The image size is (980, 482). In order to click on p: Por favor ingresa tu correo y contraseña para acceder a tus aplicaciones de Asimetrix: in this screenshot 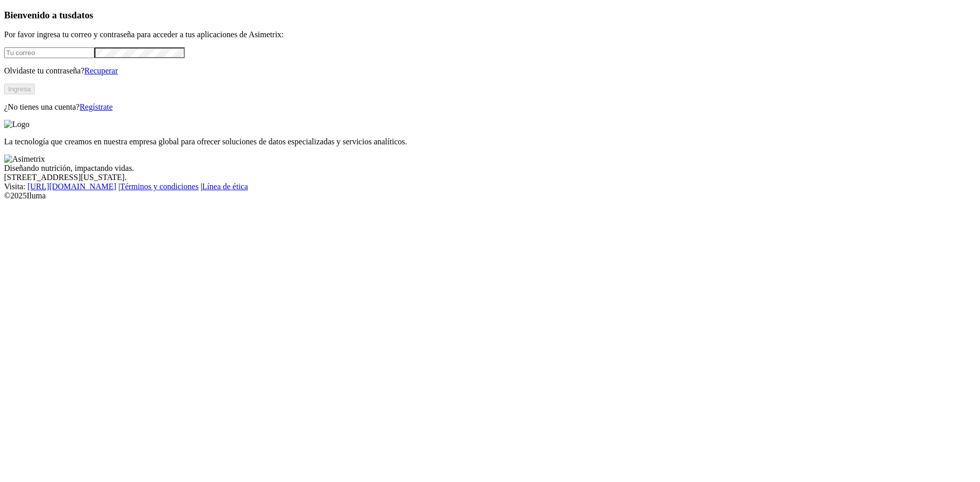, I will do `click(490, 35)`.